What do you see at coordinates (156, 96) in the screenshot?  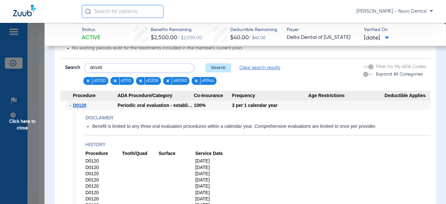 I see `span: ADA Procedure/Category` at bounding box center [156, 96].